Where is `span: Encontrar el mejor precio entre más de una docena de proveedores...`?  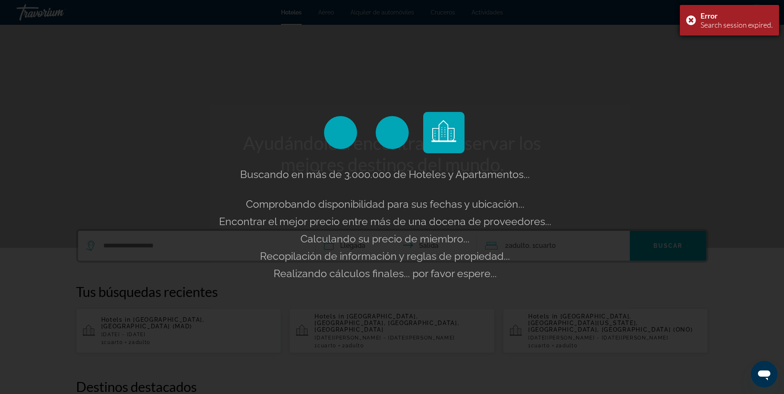 span: Encontrar el mejor precio entre más de una docena de proveedores... is located at coordinates (385, 222).